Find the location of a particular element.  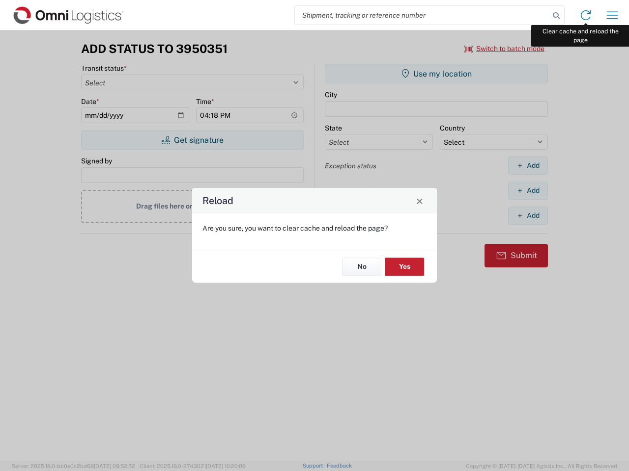

button: Yes is located at coordinates (404, 267).